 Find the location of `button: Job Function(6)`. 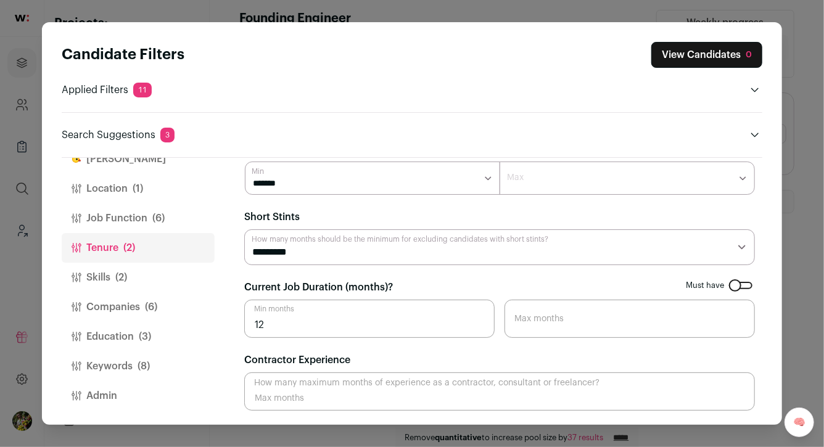

button: Job Function(6) is located at coordinates (138, 218).